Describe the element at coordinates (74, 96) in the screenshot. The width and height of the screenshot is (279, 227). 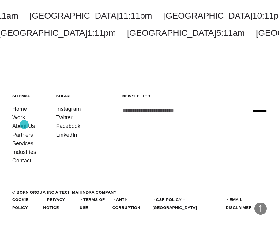
I see `h5: Social` at that location.